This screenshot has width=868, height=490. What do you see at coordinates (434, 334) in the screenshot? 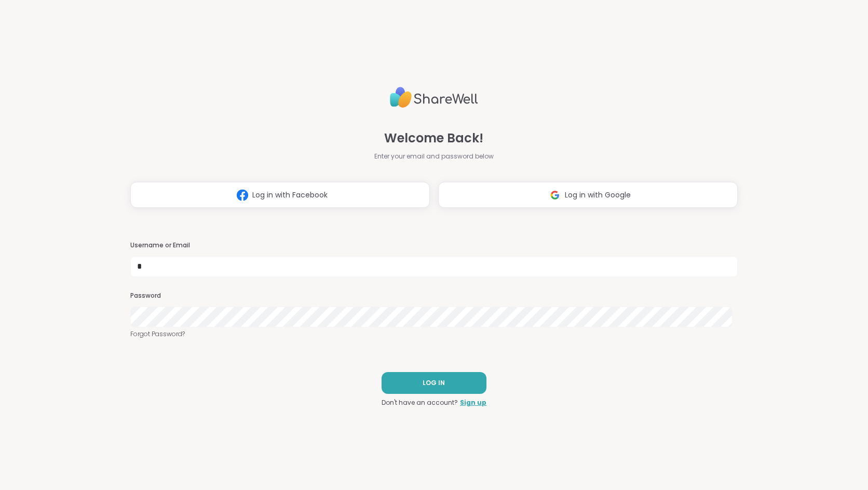
I see `a: Forgot Password?` at bounding box center [434, 334].